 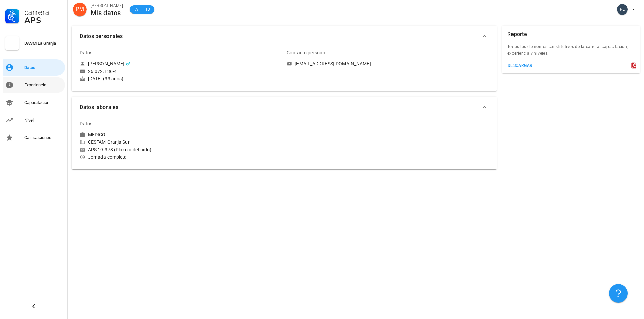 I want to click on button: descargar, so click(x=520, y=65).